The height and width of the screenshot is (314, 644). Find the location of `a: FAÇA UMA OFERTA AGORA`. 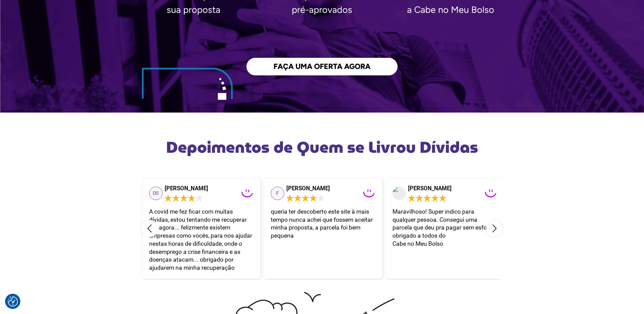

a: FAÇA UMA OFERTA AGORA is located at coordinates (322, 67).